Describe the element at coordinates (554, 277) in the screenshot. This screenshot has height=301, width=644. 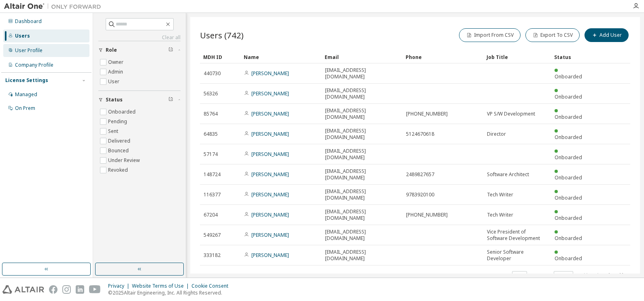
I see `span: Page n.` at that location.